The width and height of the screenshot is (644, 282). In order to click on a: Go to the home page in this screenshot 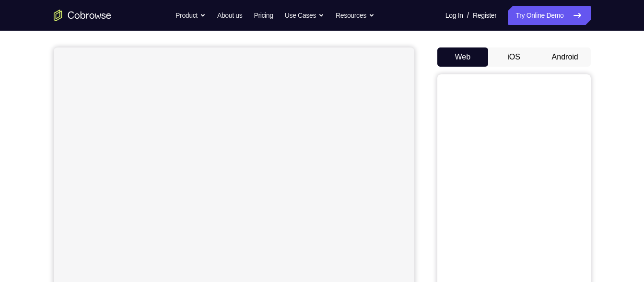, I will do `click(82, 15)`.